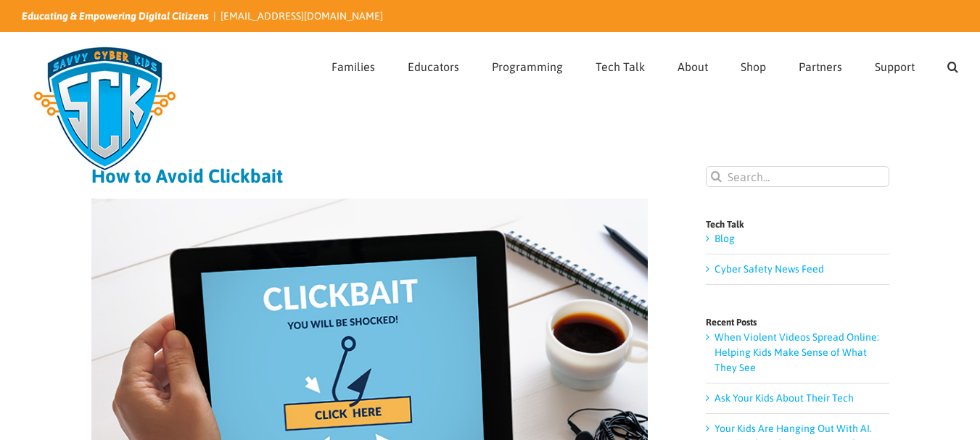 The width and height of the screenshot is (980, 440). I want to click on a: Tech Talk, so click(620, 65).